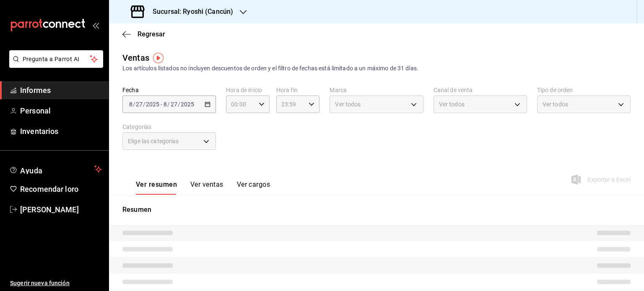  What do you see at coordinates (244, 90) in the screenshot?
I see `font: Hora de inicio` at bounding box center [244, 90].